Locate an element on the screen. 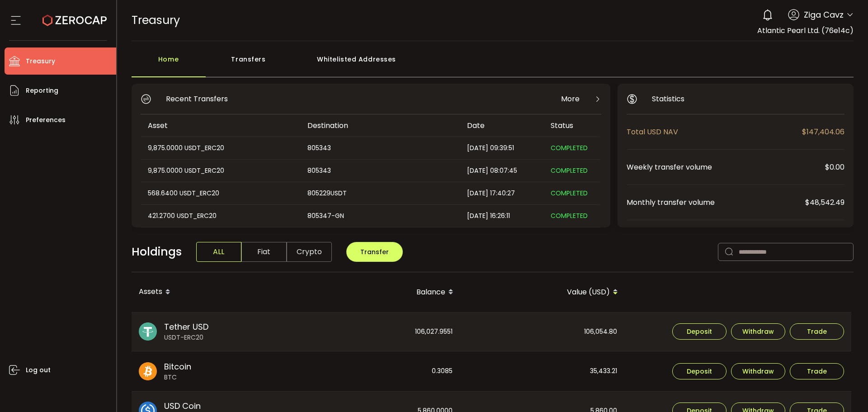  span: USD Coin is located at coordinates (182, 406).